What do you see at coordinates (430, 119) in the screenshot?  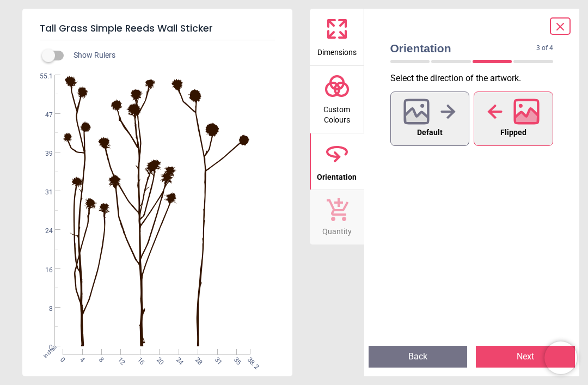 I see `button: Default` at bounding box center [430, 119].